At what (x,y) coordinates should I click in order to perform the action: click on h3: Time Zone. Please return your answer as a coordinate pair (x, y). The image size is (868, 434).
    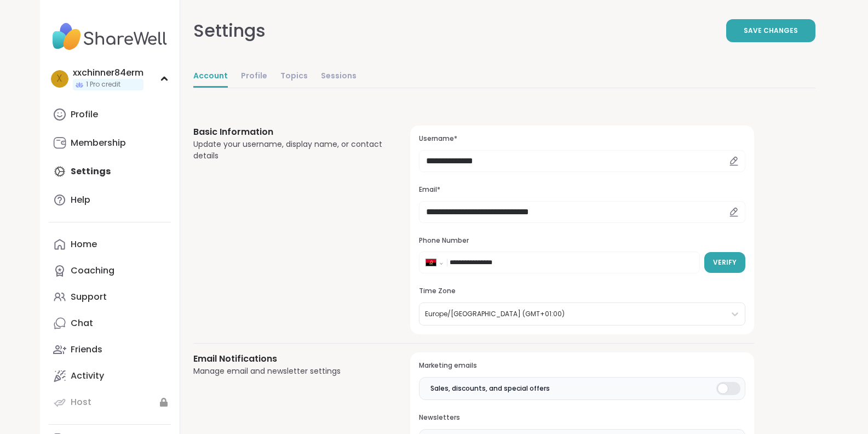
    Looking at the image, I should click on (582, 291).